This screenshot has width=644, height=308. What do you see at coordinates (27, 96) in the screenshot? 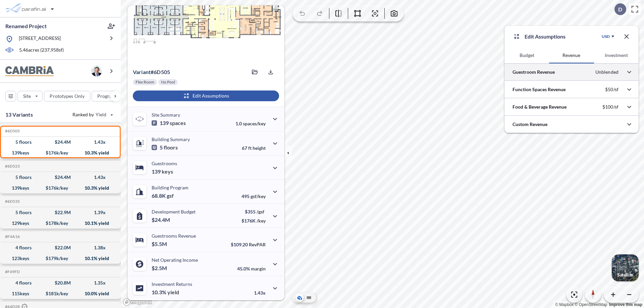
I see `p: Site` at bounding box center [27, 96].